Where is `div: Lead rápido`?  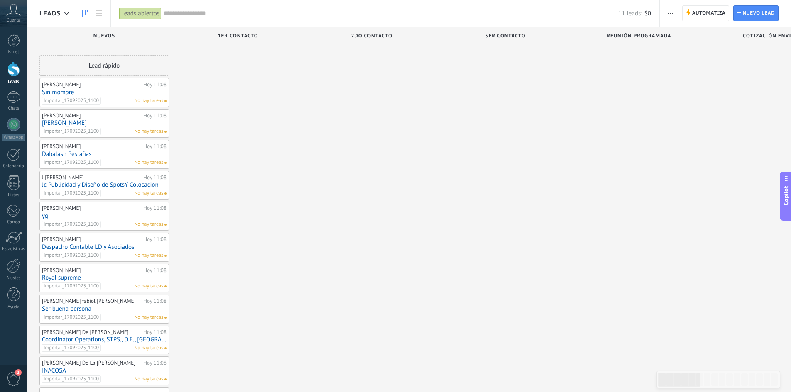
div: Lead rápido is located at coordinates (104, 66).